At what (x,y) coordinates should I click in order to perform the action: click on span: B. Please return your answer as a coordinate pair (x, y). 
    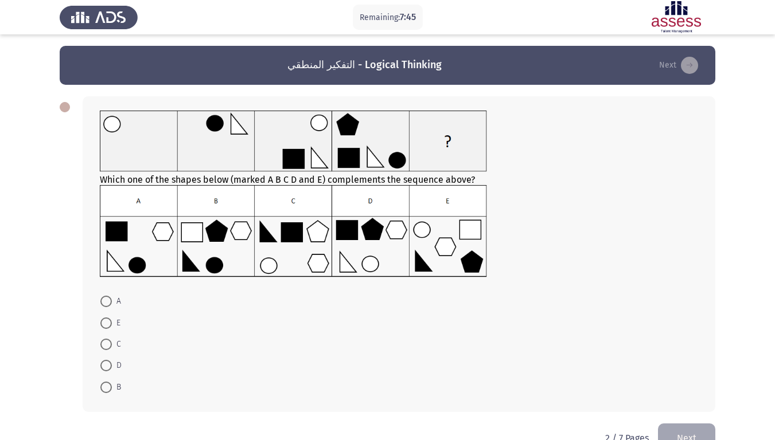
    Looking at the image, I should click on (116, 388).